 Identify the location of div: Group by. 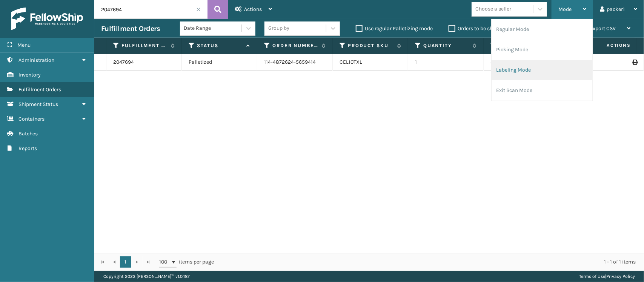
(279, 28).